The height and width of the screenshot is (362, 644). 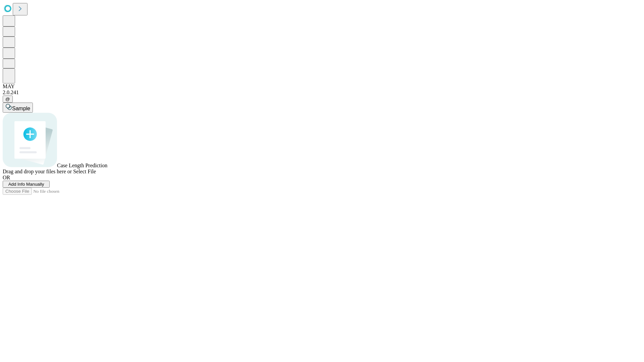 I want to click on span: Add Info Manually, so click(x=26, y=184).